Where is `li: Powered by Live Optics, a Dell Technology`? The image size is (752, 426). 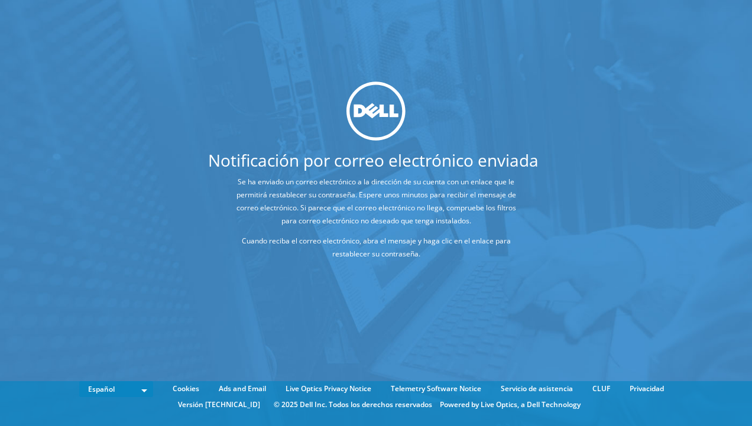
li: Powered by Live Optics, a Dell Technology is located at coordinates (510, 405).